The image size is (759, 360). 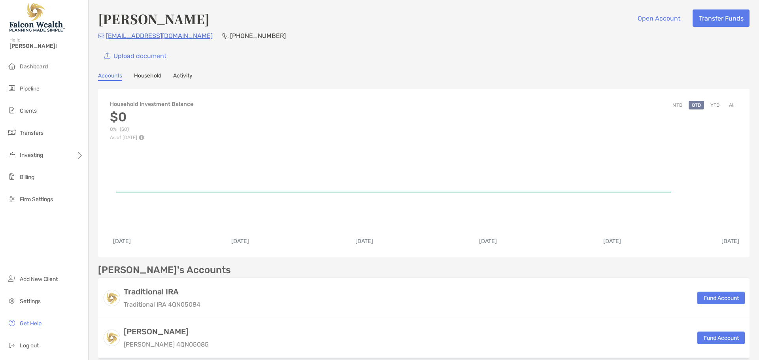 What do you see at coordinates (148, 77) in the screenshot?
I see `a: Household` at bounding box center [148, 77].